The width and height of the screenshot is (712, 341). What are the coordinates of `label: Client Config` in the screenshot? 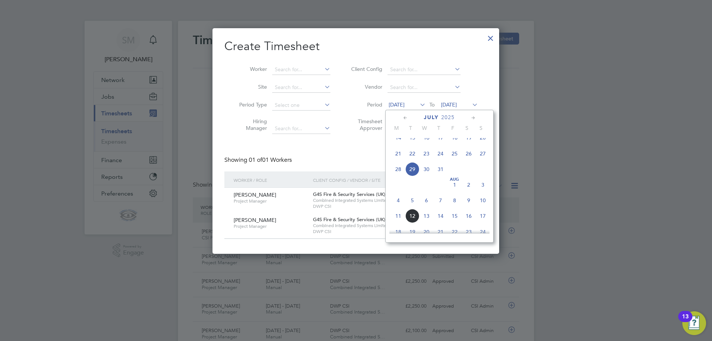 It's located at (366, 69).